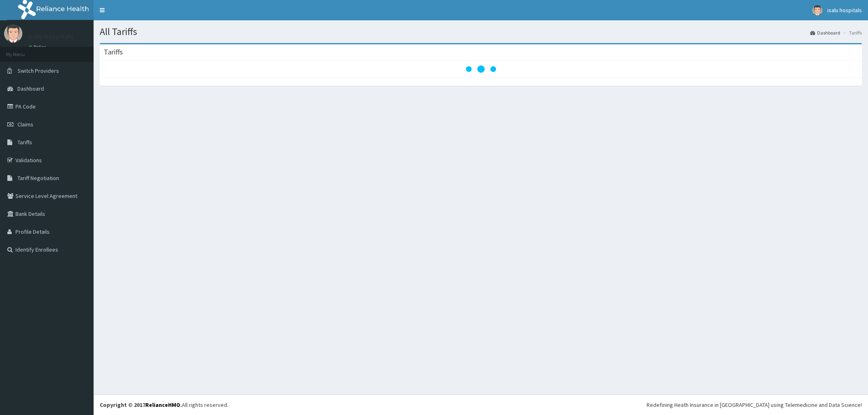 The image size is (868, 415). Describe the element at coordinates (852, 33) in the screenshot. I see `li: Tariffs` at that location.